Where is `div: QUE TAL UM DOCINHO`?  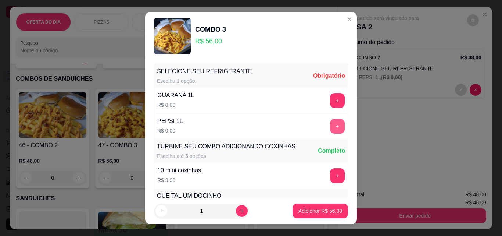
div: QUE TAL UM DOCINHO is located at coordinates (189, 196).